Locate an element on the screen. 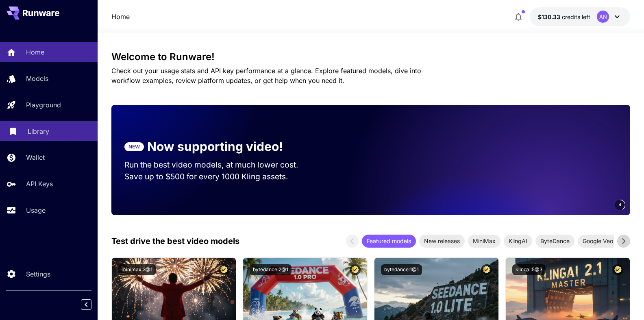 The image size is (644, 320). div: New releases is located at coordinates (442, 241).